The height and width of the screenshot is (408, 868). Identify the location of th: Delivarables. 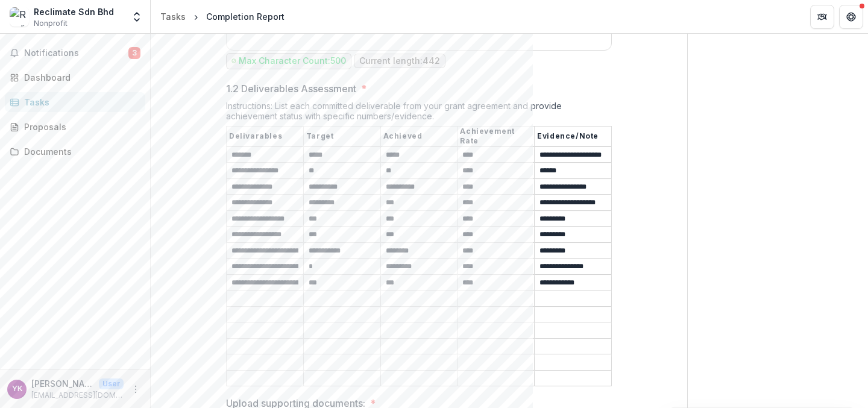
(265, 136).